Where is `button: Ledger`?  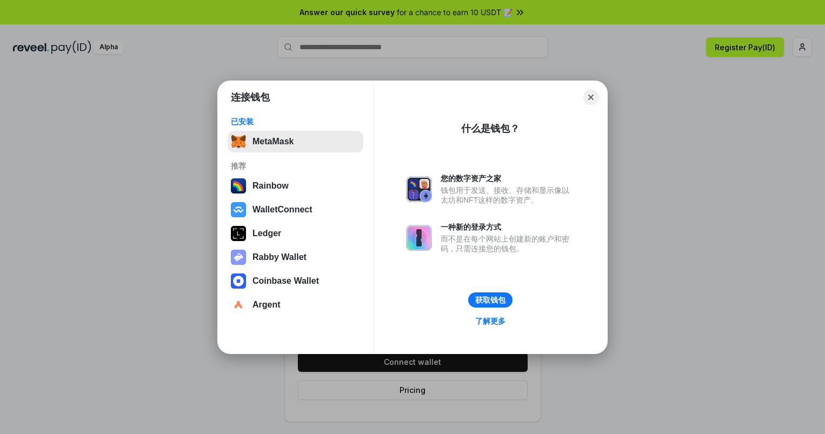 button: Ledger is located at coordinates (295, 234).